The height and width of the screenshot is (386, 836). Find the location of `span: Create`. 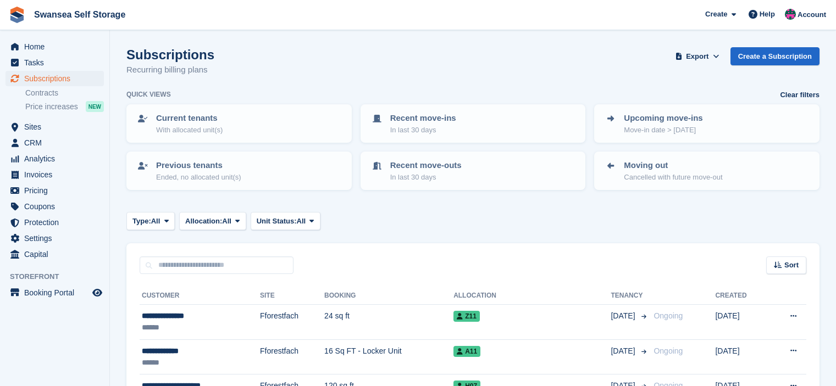

span: Create is located at coordinates (716, 14).